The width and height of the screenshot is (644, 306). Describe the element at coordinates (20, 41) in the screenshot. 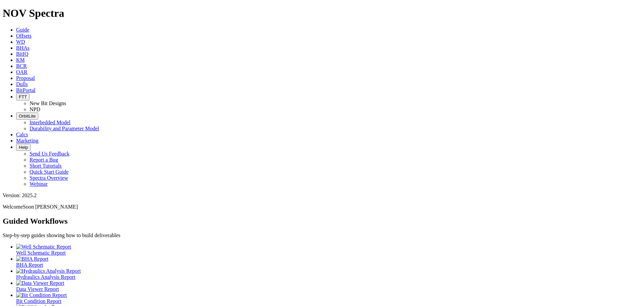

I see `a: WD` at that location.